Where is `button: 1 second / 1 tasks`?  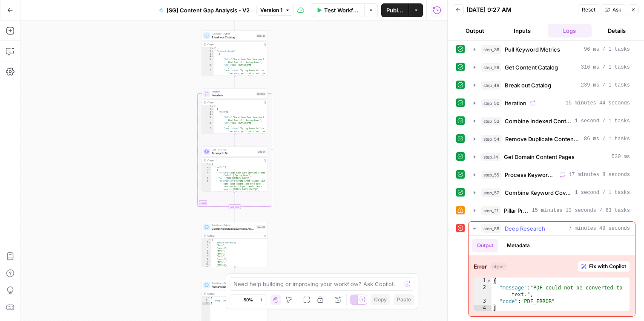 button: 1 second / 1 tasks is located at coordinates (552, 193).